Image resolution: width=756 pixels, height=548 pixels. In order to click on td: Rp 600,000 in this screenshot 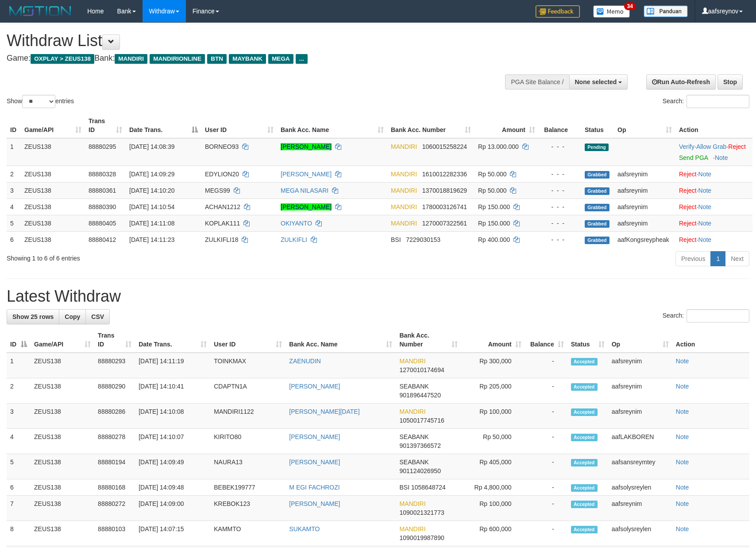, I will do `click(493, 533)`.